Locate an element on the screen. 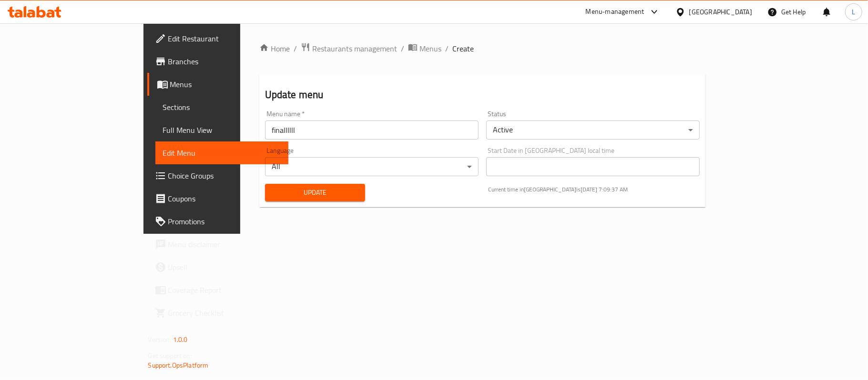 The image size is (868, 380). span: Sections is located at coordinates (222, 107).